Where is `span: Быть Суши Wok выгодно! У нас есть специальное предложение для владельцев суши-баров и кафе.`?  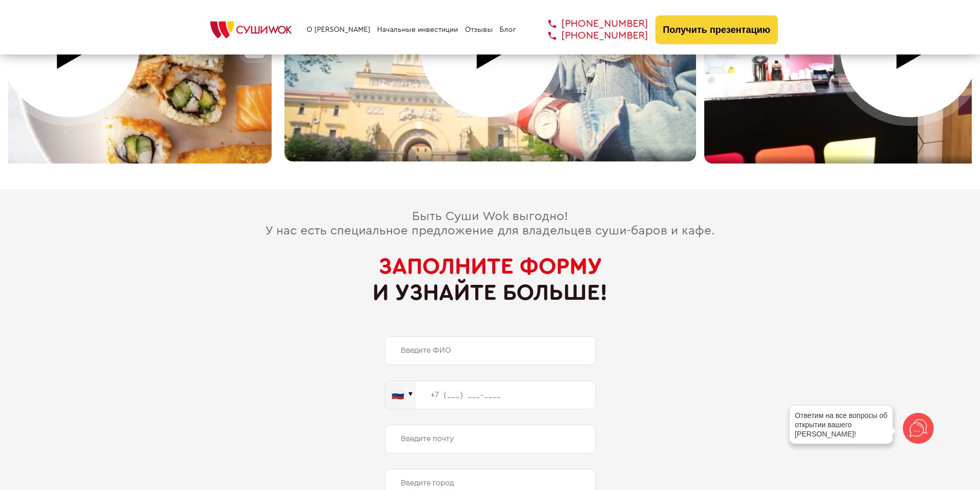
span: Быть Суши Wok выгодно! У нас есть специальное предложение для владельцев суши-баров и кафе. is located at coordinates (490, 223).